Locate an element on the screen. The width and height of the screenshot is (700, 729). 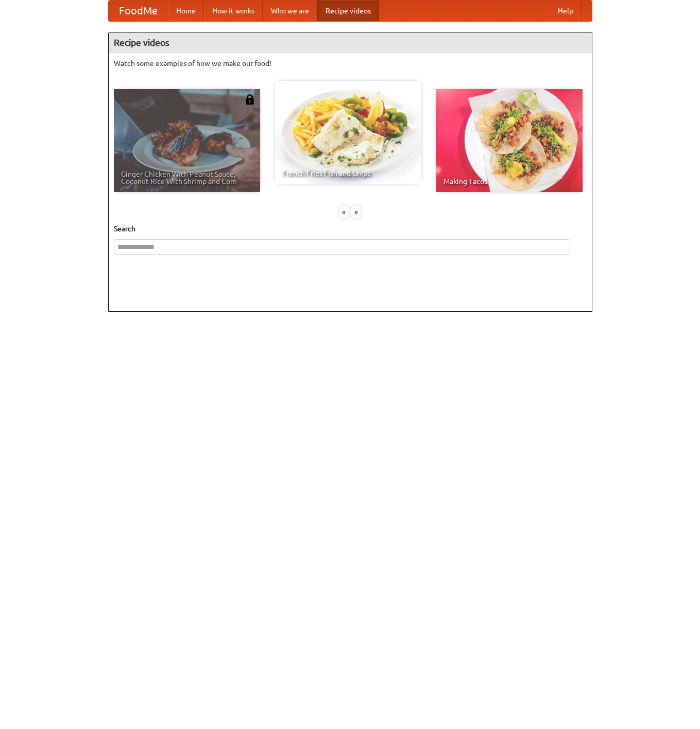
a: Help is located at coordinates (566, 11).